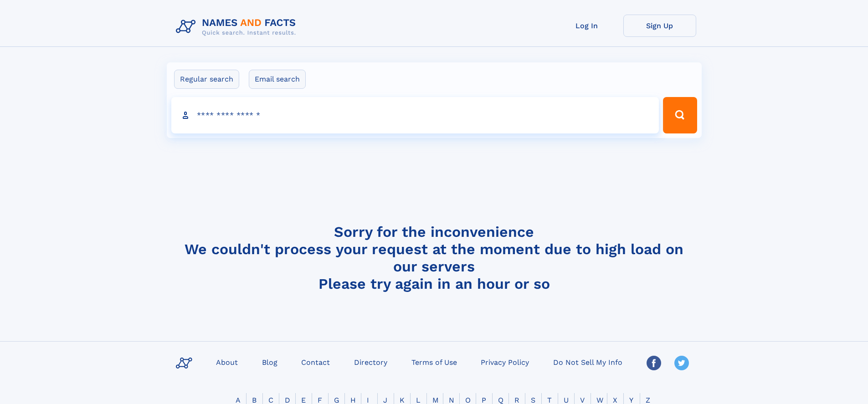 The height and width of the screenshot is (404, 868). I want to click on img: Facebook, so click(654, 363).